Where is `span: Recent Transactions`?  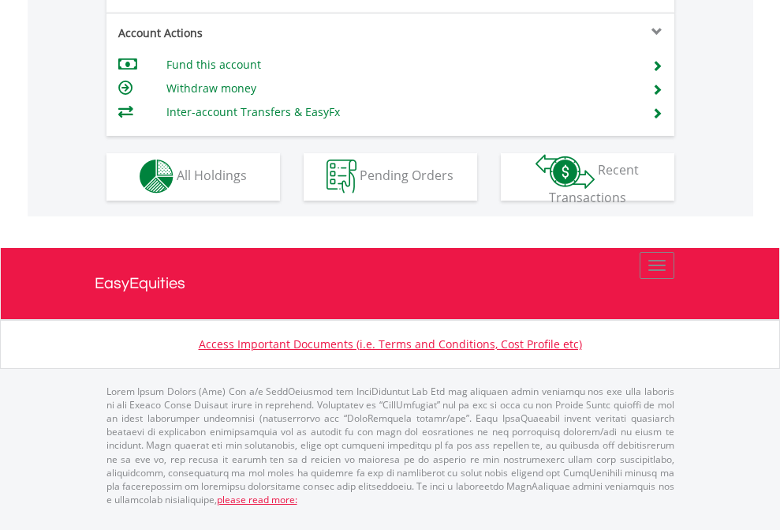
span: Recent Transactions is located at coordinates (594, 183).